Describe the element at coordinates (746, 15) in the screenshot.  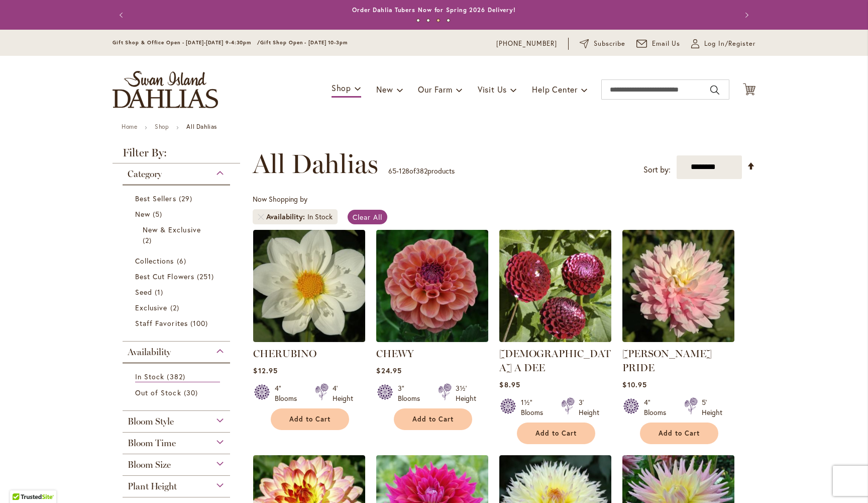
I see `button: Next` at that location.